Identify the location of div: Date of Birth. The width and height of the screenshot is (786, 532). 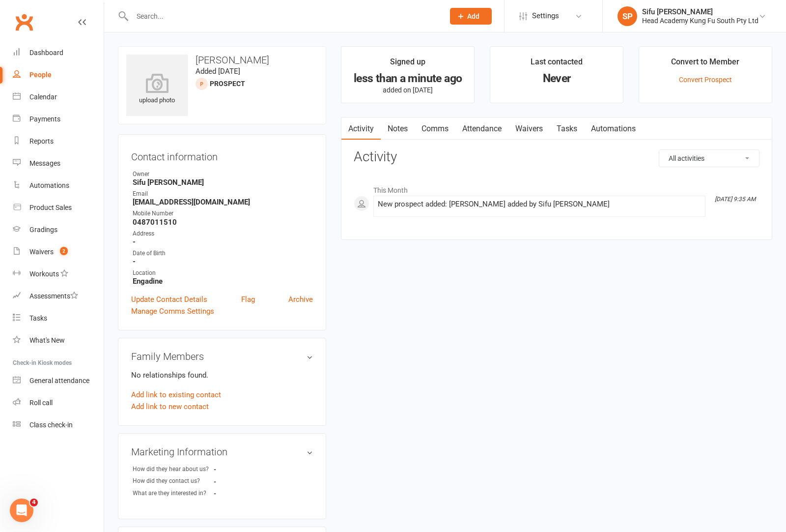
(222, 253).